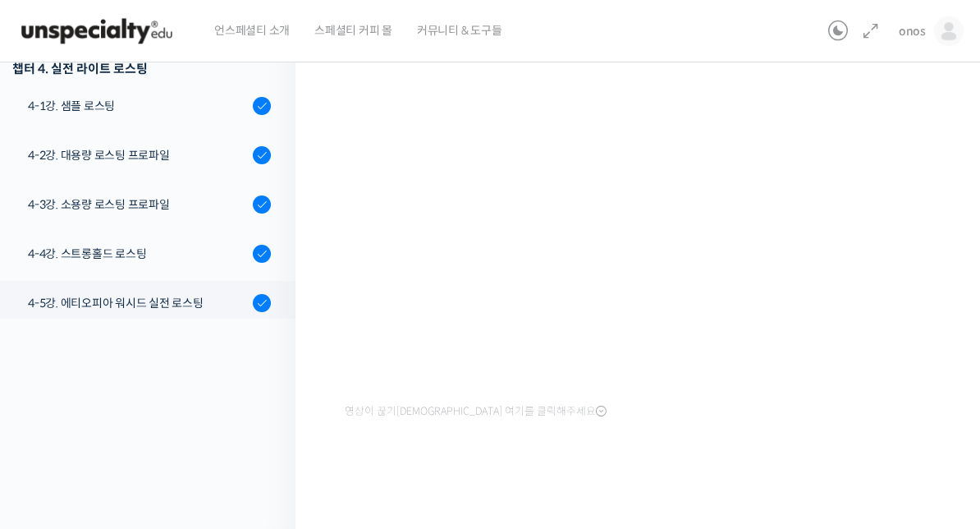 The height and width of the screenshot is (529, 980). I want to click on span: 홈, so click(57, 423).